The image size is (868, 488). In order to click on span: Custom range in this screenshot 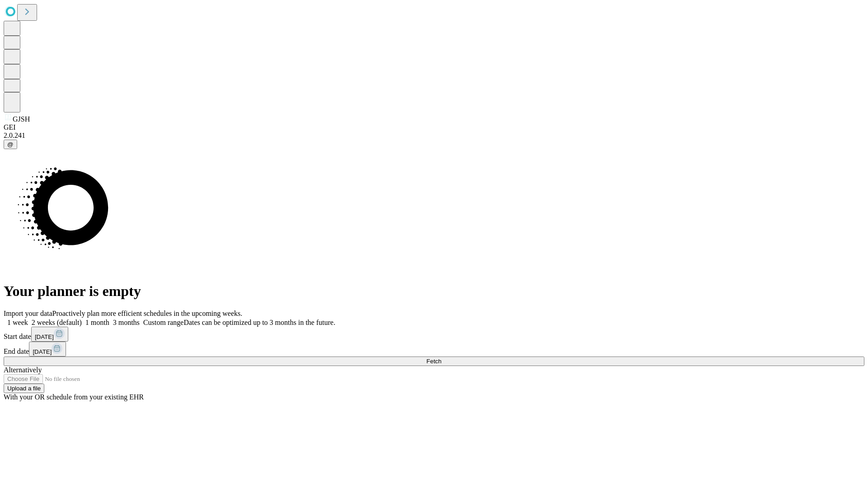, I will do `click(163, 322)`.